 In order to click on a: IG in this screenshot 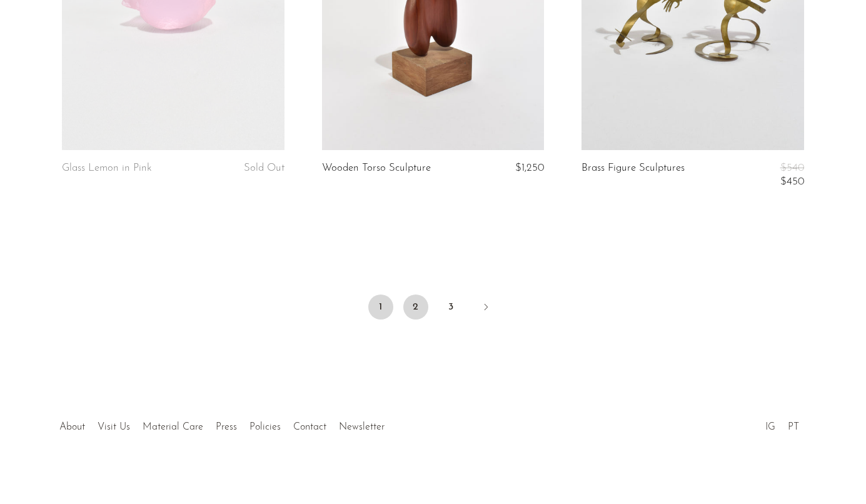, I will do `click(771, 427)`.